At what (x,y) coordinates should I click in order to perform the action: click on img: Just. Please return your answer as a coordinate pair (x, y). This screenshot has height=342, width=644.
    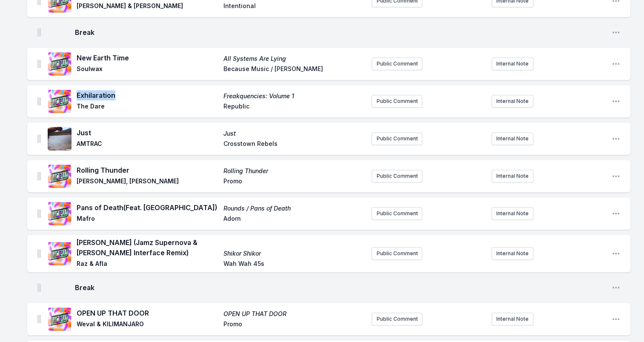
    Looking at the image, I should click on (60, 139).